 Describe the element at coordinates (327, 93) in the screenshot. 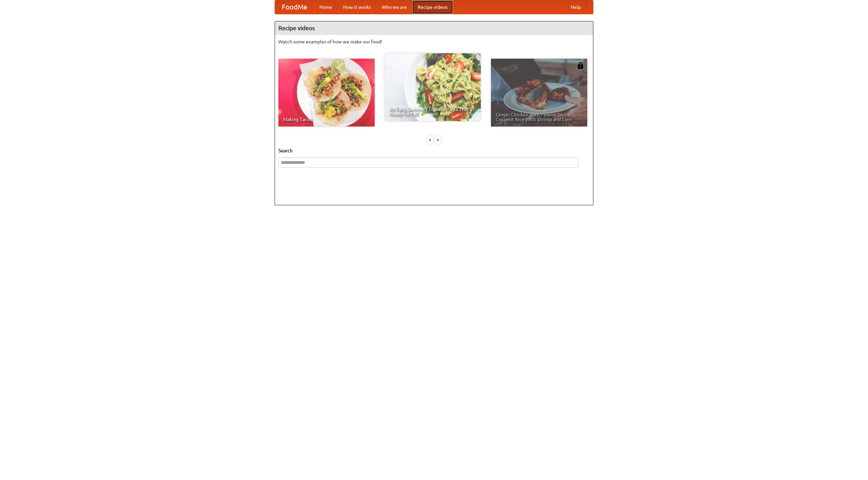

I see `a: Making Tacos` at that location.